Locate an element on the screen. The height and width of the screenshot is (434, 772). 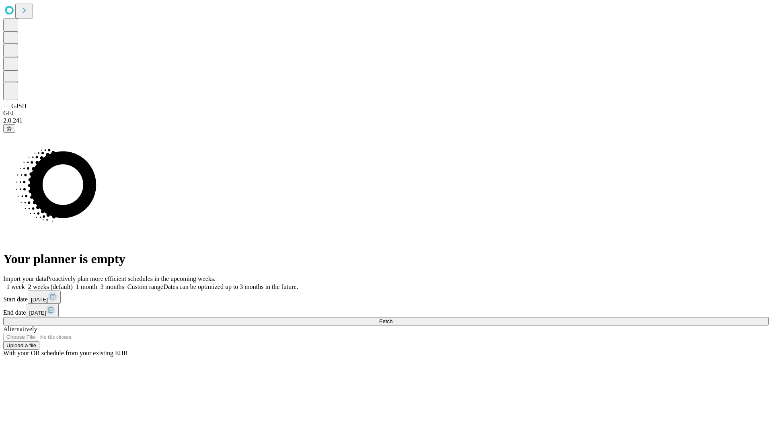
span: 1 week is located at coordinates (16, 287).